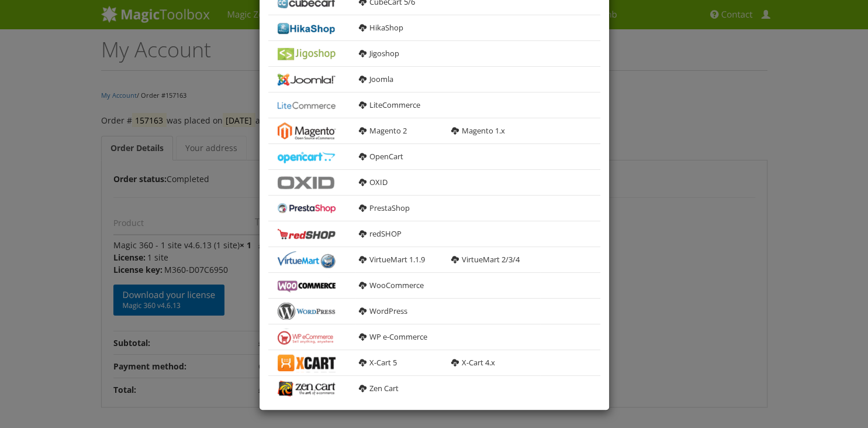  Describe the element at coordinates (383, 130) in the screenshot. I see `a: Magento 2` at that location.